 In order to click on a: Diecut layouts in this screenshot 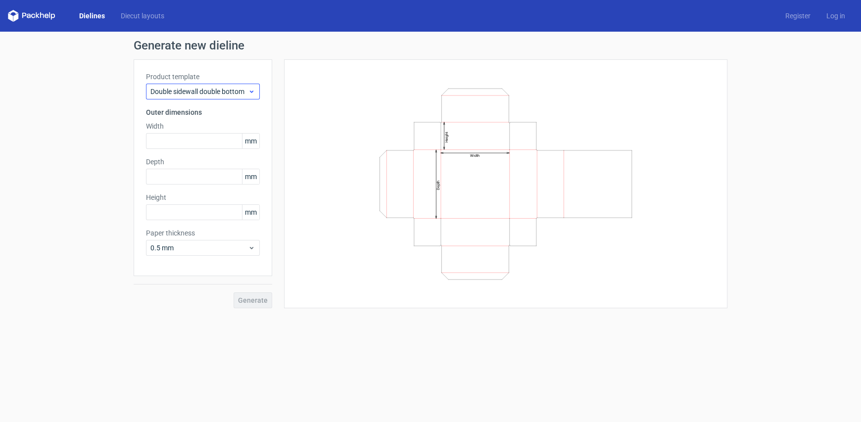, I will do `click(143, 16)`.